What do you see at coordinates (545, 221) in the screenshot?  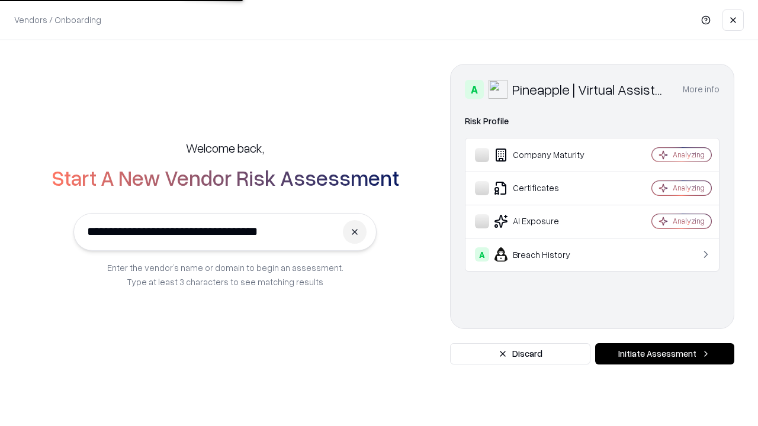 I see `div: AI Exposure` at bounding box center [545, 221].